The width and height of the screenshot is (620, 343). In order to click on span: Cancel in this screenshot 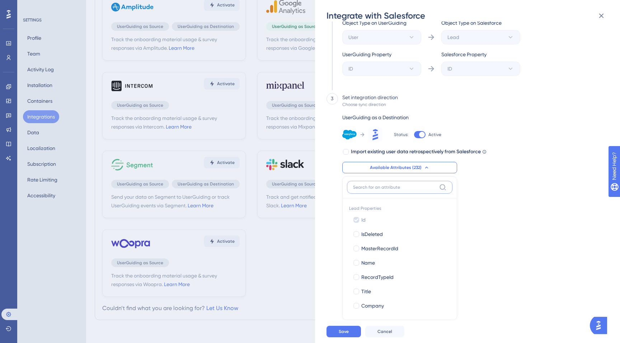, I will do `click(384, 332)`.